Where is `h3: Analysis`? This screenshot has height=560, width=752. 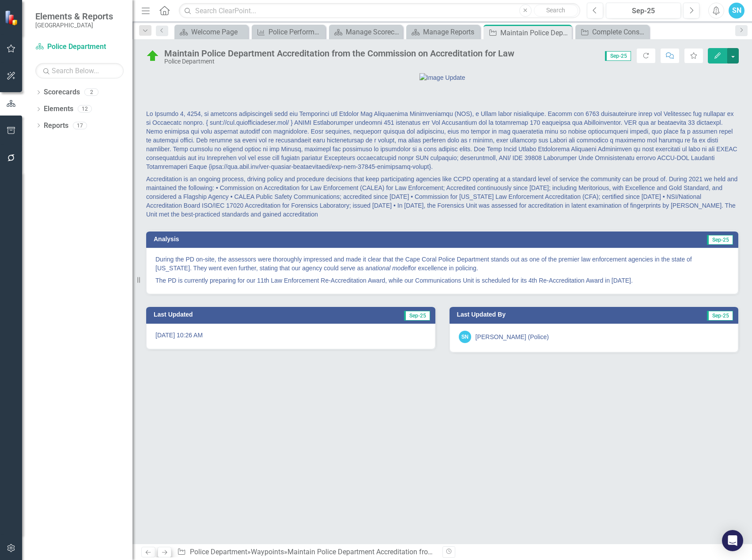 h3: Analysis is located at coordinates (294, 239).